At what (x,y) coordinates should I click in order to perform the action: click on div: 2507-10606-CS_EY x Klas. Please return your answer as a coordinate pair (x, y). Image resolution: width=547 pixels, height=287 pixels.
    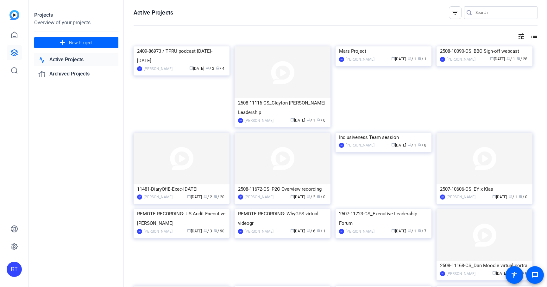
    Looking at the image, I should click on (484, 189).